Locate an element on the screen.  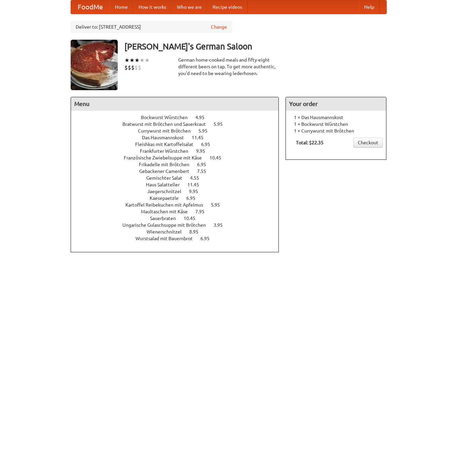
li: 1 × Currywurst mit Brötchen is located at coordinates (336, 131).